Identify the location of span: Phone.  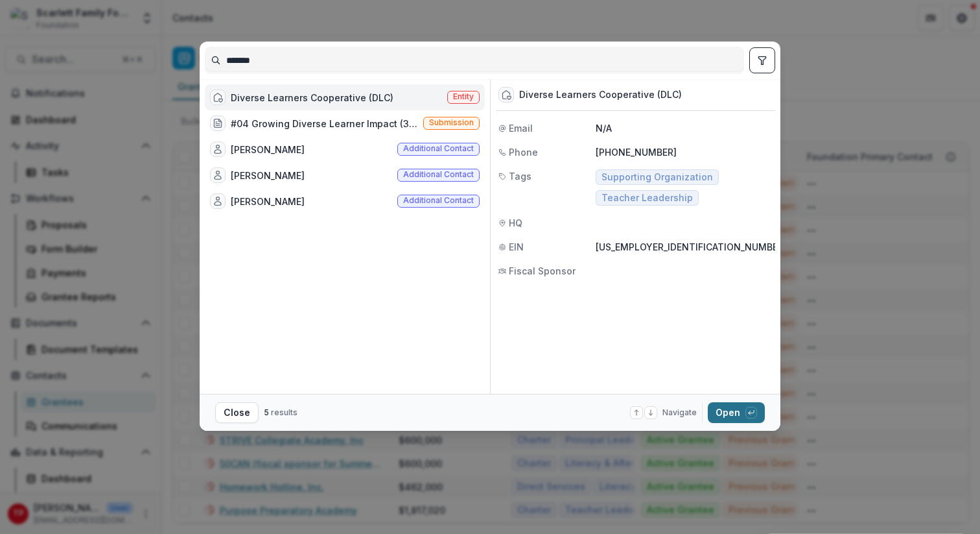
(523, 152).